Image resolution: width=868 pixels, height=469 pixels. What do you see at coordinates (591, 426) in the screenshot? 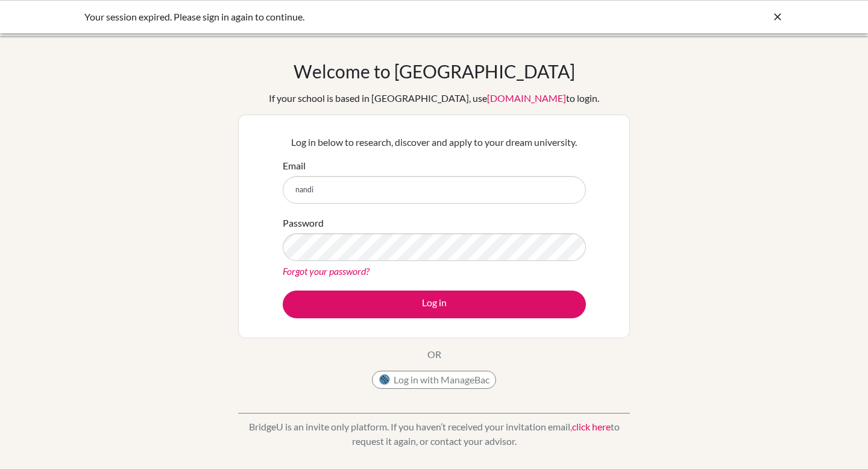
I see `a: click here` at bounding box center [591, 426].